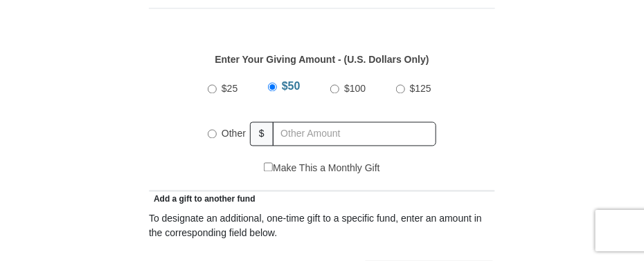 Image resolution: width=644 pixels, height=261 pixels. What do you see at coordinates (229, 89) in the screenshot?
I see `span: $25` at bounding box center [229, 89].